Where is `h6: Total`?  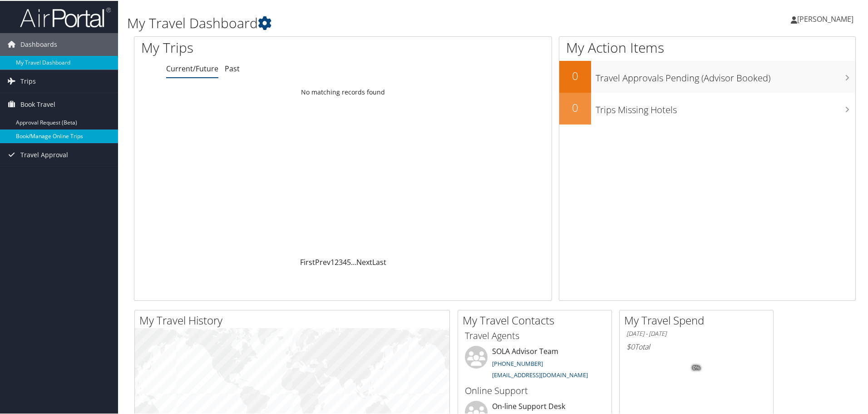
h6: Total is located at coordinates (696, 346).